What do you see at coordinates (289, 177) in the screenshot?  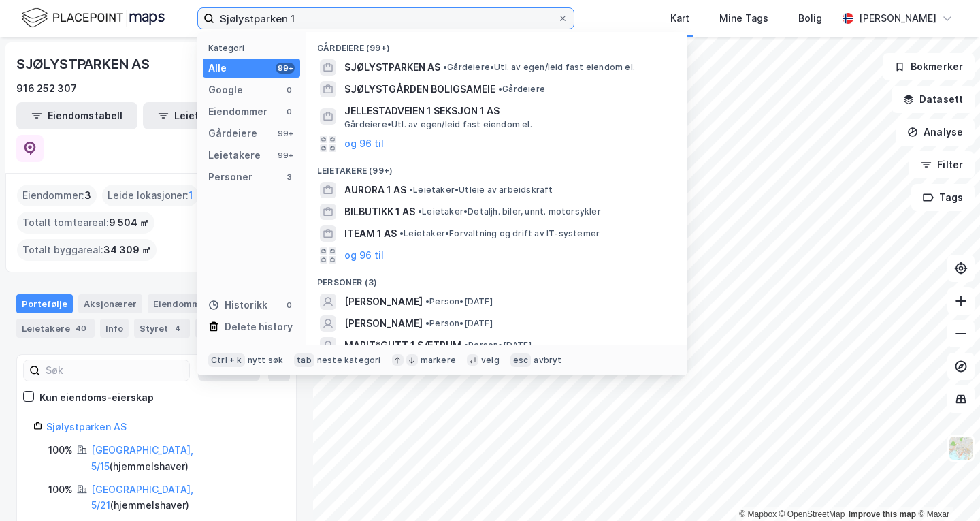 I see `div: 3` at bounding box center [289, 177].